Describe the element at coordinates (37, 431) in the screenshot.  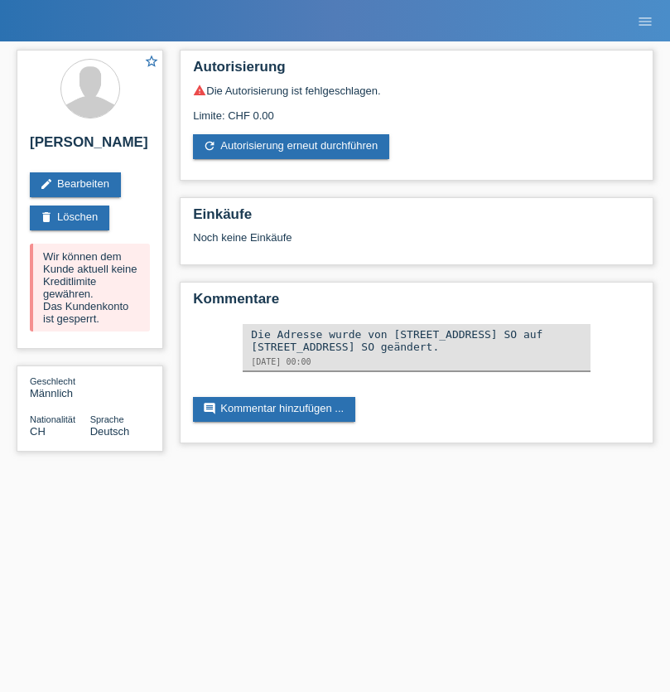
I see `span: Schweiz` at that location.